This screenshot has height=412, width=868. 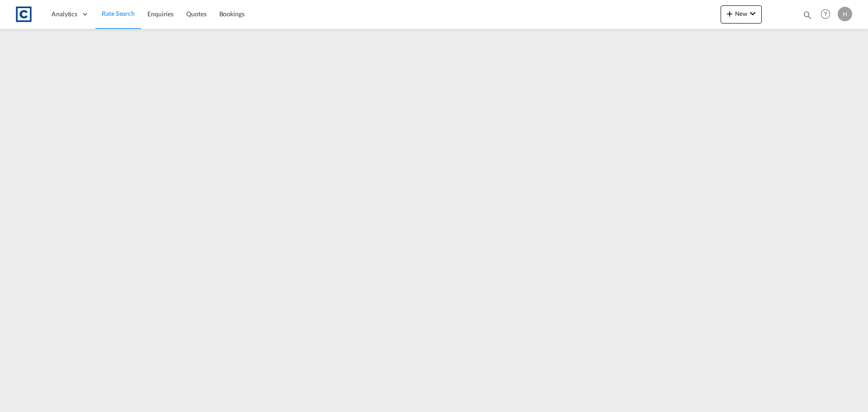 What do you see at coordinates (845, 14) in the screenshot?
I see `div: H` at bounding box center [845, 14].